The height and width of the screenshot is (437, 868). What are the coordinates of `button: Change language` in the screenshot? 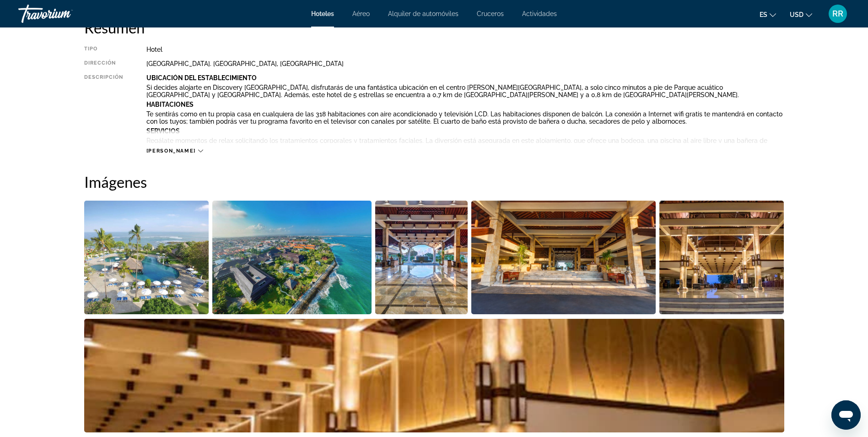 It's located at (768, 14).